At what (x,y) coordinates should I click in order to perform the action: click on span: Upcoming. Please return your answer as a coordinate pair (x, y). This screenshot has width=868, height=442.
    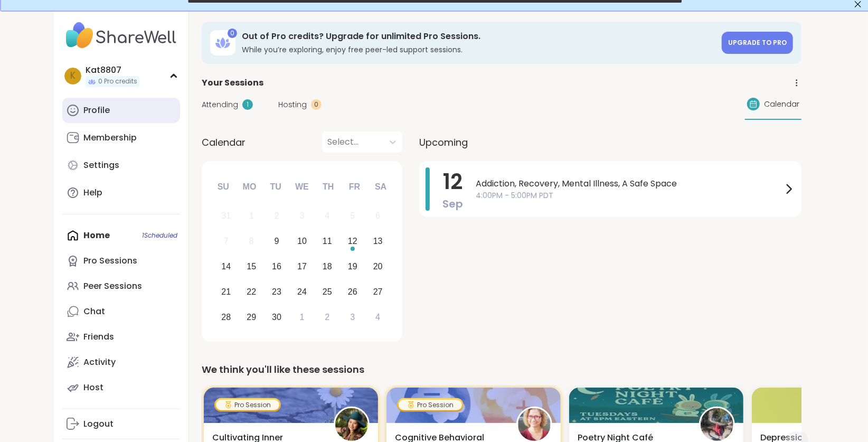
    Looking at the image, I should click on (443, 142).